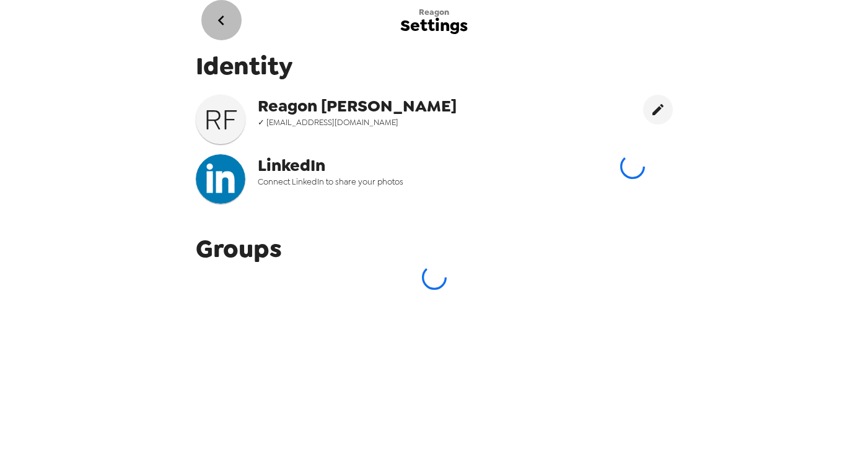  What do you see at coordinates (434, 25) in the screenshot?
I see `span: Settings` at bounding box center [434, 25].